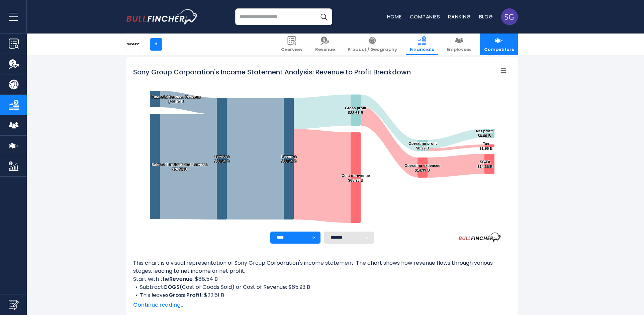  I want to click on text: Sales of Products and Services $76.57 B, so click(179, 167).